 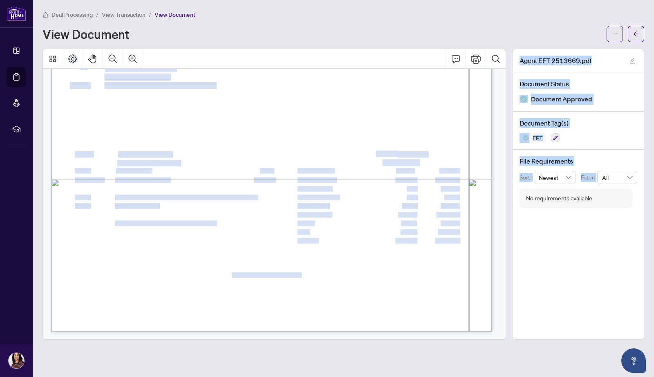 What do you see at coordinates (16, 13) in the screenshot?
I see `img: logo` at bounding box center [16, 13].